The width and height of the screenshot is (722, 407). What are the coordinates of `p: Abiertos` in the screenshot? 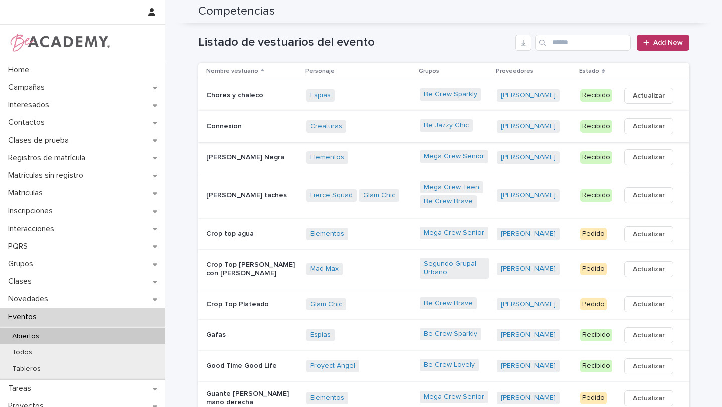 It's located at (26, 336).